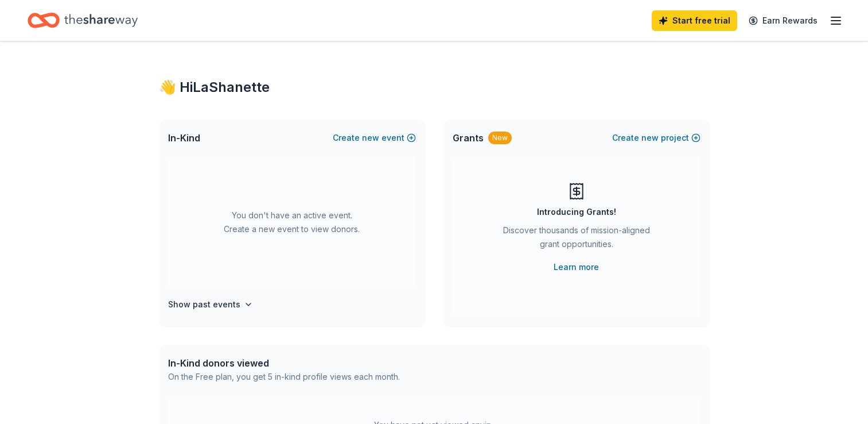 Image resolution: width=868 pixels, height=424 pixels. What do you see at coordinates (783, 20) in the screenshot?
I see `a: Earn Rewards` at bounding box center [783, 20].